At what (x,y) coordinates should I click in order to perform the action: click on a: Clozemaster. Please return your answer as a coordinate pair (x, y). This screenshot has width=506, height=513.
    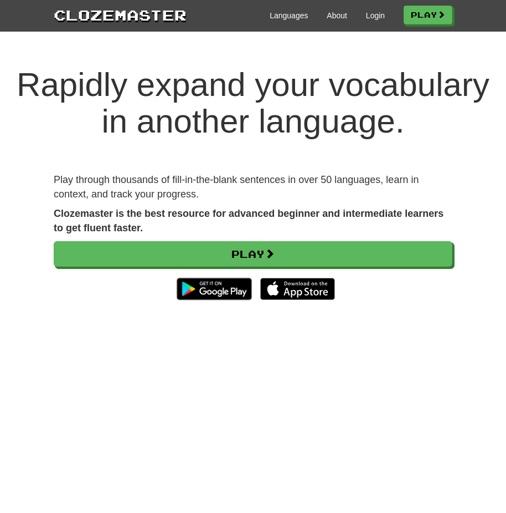
    Looking at the image, I should click on (120, 14).